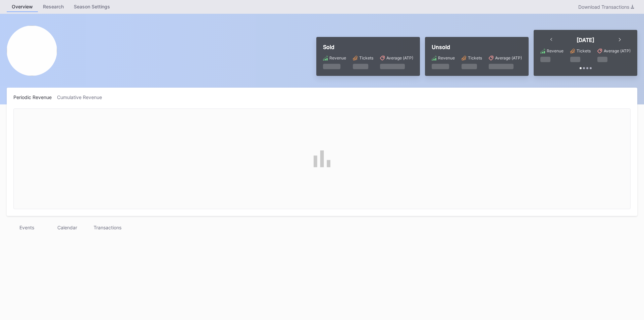  What do you see at coordinates (606, 7) in the screenshot?
I see `button: Download Transactions` at bounding box center [606, 7].